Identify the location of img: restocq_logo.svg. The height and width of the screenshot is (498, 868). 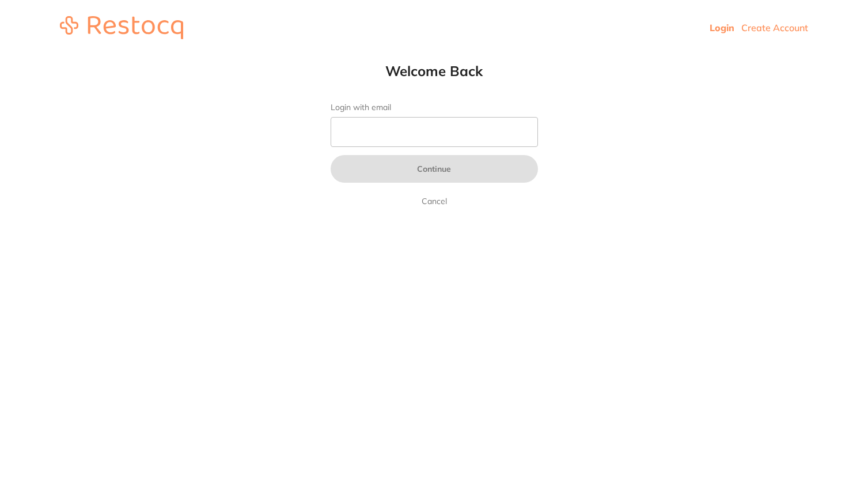
(122, 28).